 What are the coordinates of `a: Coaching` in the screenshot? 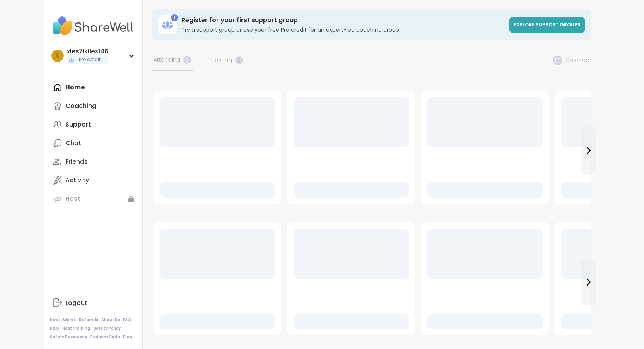 It's located at (93, 106).